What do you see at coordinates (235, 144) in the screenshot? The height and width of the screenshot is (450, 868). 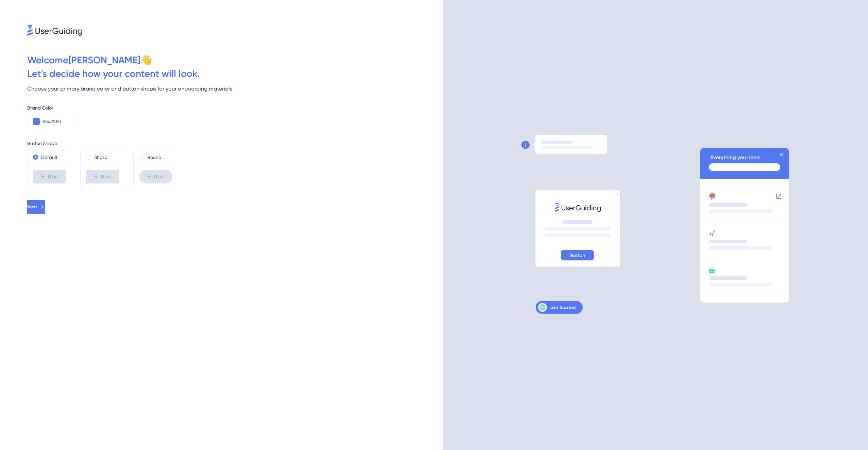 I see `div: Button Shape` at bounding box center [235, 144].